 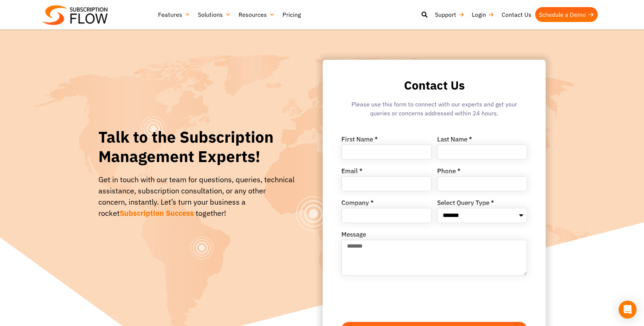 What do you see at coordinates (360, 140) in the screenshot?
I see `label: First Name *` at bounding box center [360, 140].